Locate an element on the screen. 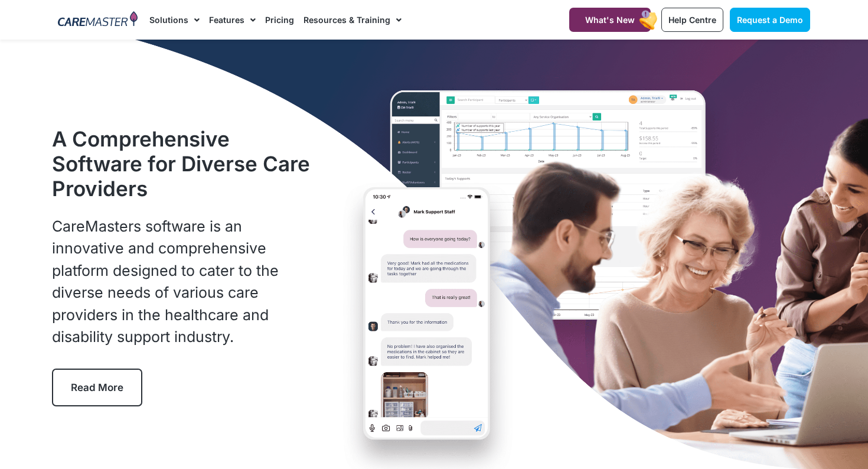 The width and height of the screenshot is (868, 469). span: What's New is located at coordinates (610, 19).